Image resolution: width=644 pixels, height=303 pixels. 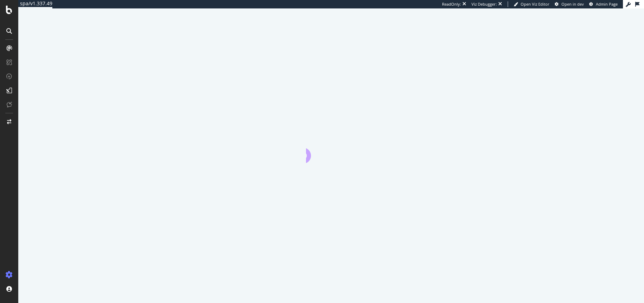 I want to click on a: Open in dev, so click(x=569, y=4).